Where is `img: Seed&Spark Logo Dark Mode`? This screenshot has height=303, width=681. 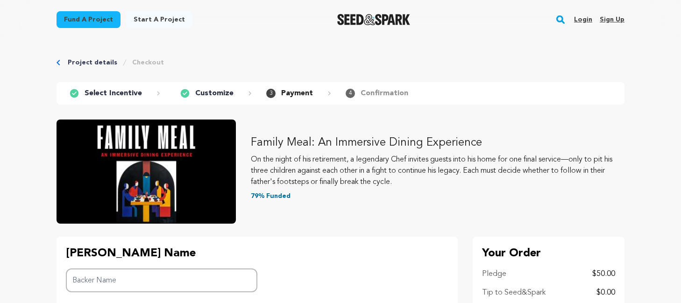 img: Seed&Spark Logo Dark Mode is located at coordinates (374, 20).